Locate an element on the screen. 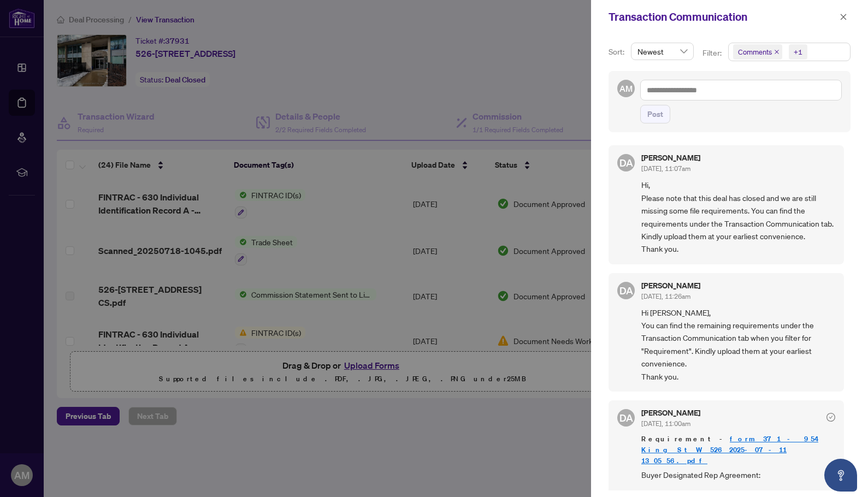  button: Open asap is located at coordinates (840, 475).